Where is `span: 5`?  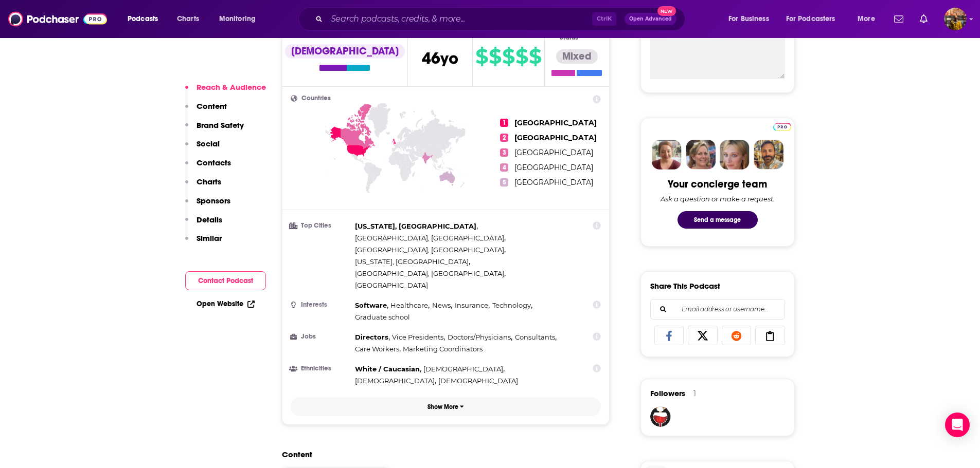 span: 5 is located at coordinates (504, 182).